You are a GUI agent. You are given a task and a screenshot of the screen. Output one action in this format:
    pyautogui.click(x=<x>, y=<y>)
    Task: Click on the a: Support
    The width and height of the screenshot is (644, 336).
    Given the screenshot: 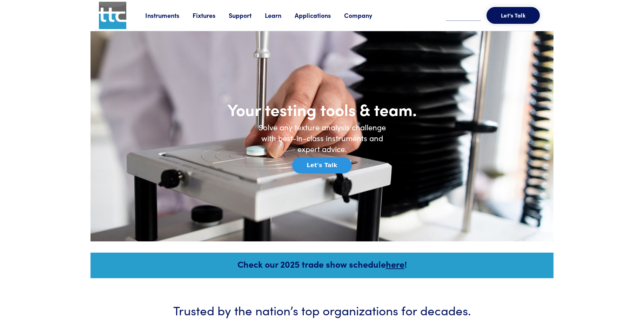 What is the action you would take?
    pyautogui.click(x=247, y=15)
    